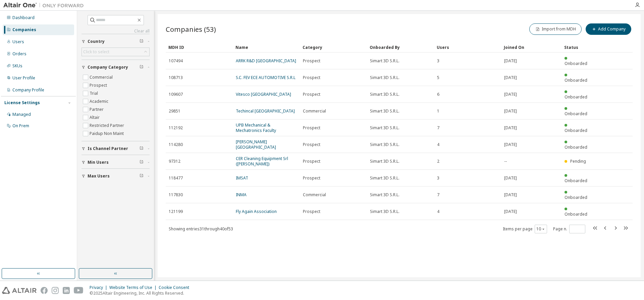 The height and width of the screenshot is (300, 644). What do you see at coordinates (569, 229) in the screenshot?
I see `span: Page n.` at bounding box center [569, 229].